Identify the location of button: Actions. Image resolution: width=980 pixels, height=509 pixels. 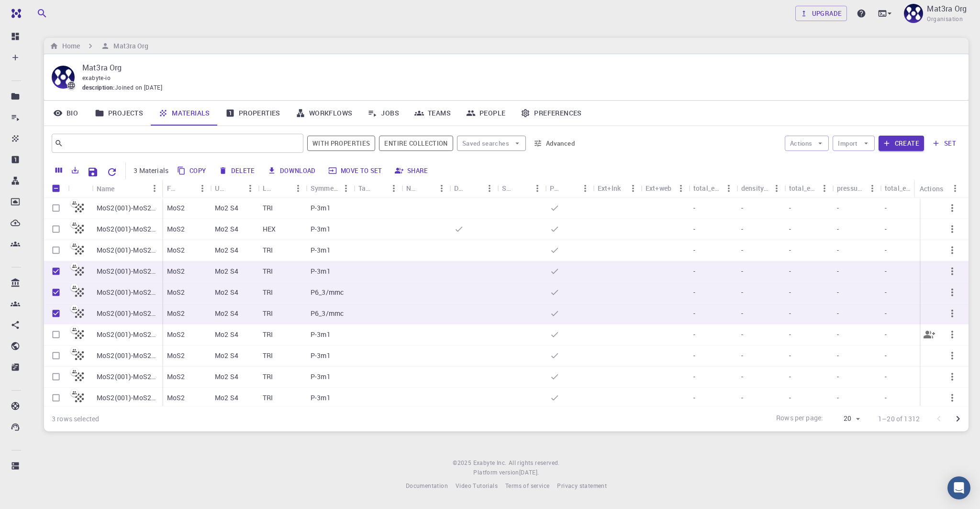
(807, 144).